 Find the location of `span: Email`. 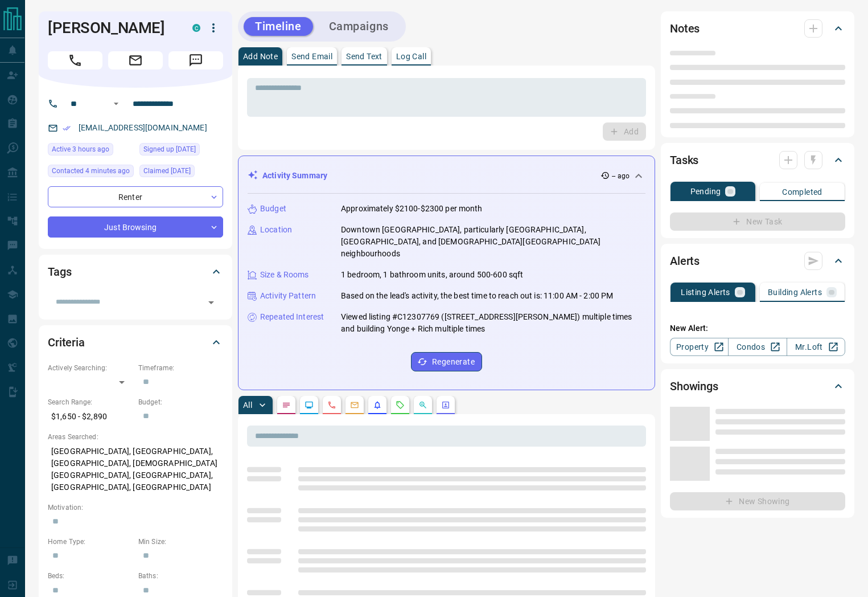

span: Email is located at coordinates (135, 61).